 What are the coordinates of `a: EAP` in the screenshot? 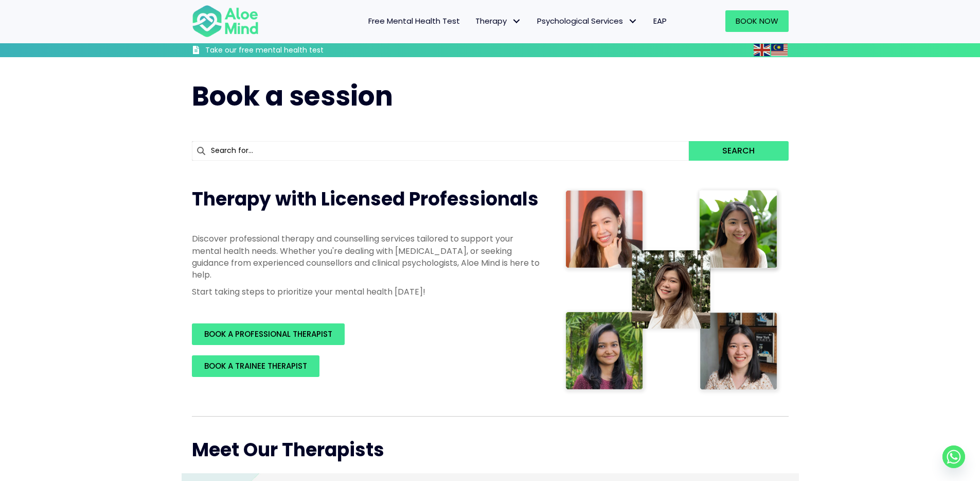 It's located at (660, 21).